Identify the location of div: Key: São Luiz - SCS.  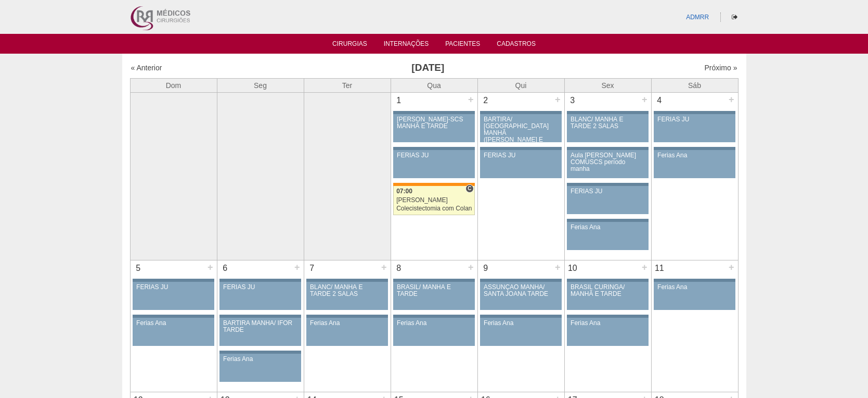
(434, 184).